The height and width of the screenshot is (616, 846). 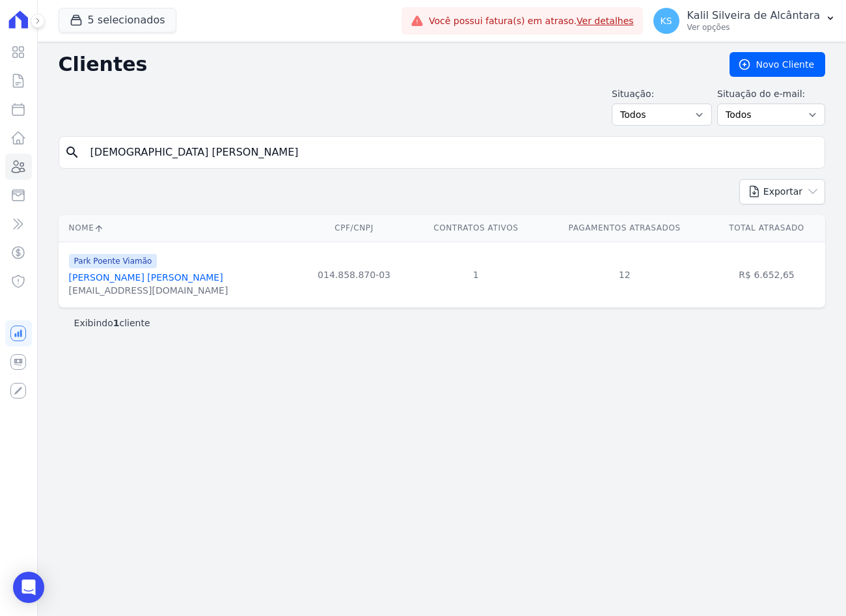 I want to click on span: Park Poente Viamão, so click(x=113, y=261).